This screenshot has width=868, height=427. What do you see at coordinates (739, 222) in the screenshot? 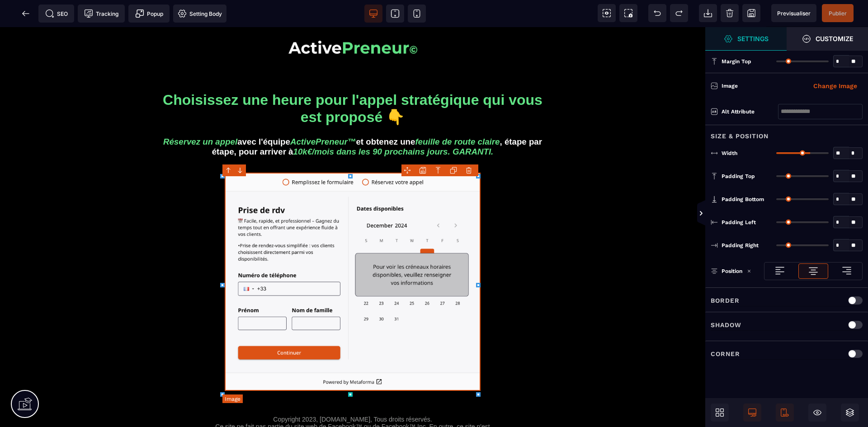
I see `span: Padding Left` at bounding box center [739, 222].